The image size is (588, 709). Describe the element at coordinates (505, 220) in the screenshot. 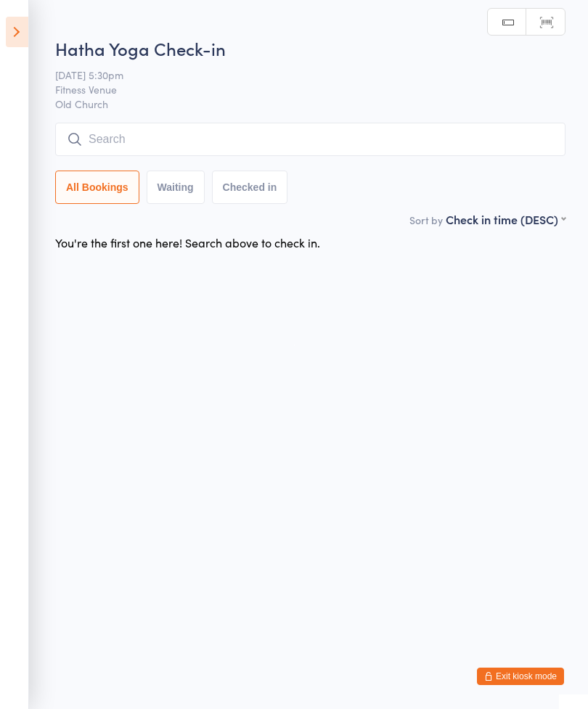

I see `div: Check in time (DESC)` at that location.